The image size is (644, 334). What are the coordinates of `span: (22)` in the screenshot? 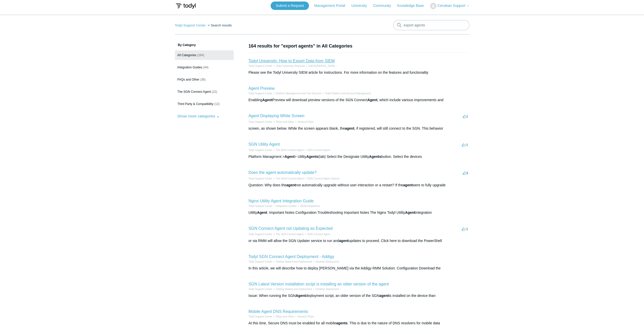 It's located at (214, 92).